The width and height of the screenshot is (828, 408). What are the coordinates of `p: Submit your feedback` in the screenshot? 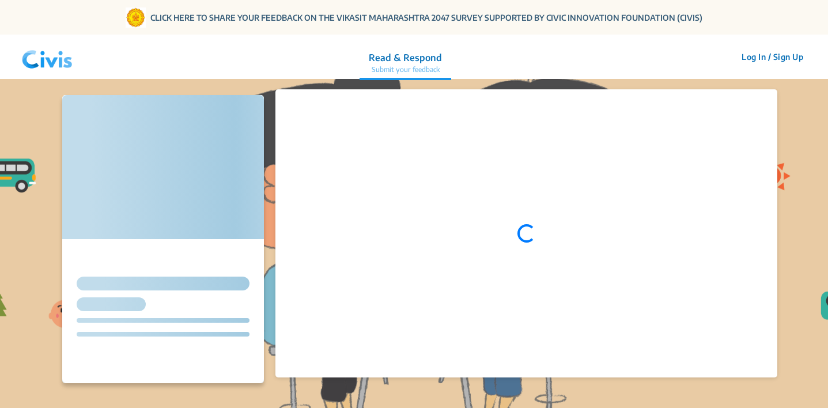 It's located at (405, 70).